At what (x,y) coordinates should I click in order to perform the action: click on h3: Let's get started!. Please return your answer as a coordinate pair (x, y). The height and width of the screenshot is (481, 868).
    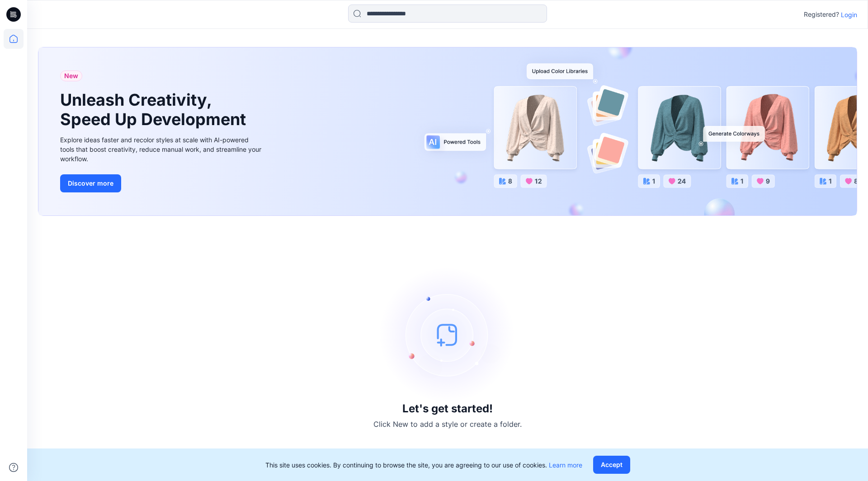
    Looking at the image, I should click on (447, 409).